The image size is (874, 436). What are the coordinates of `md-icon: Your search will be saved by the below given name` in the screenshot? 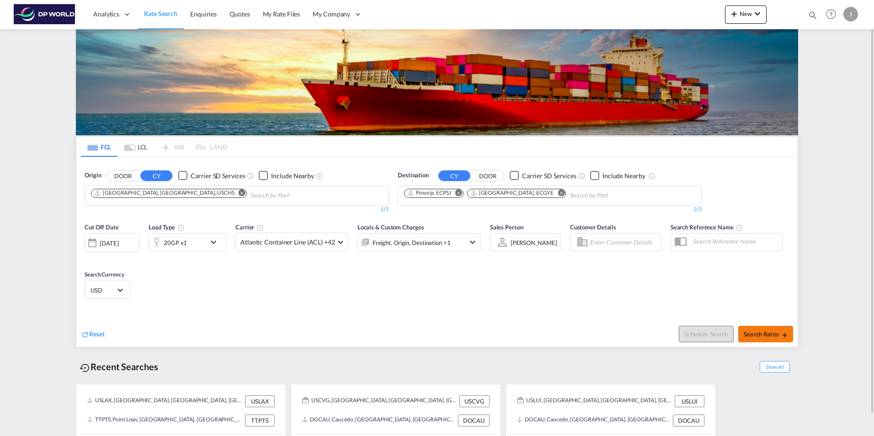 It's located at (739, 228).